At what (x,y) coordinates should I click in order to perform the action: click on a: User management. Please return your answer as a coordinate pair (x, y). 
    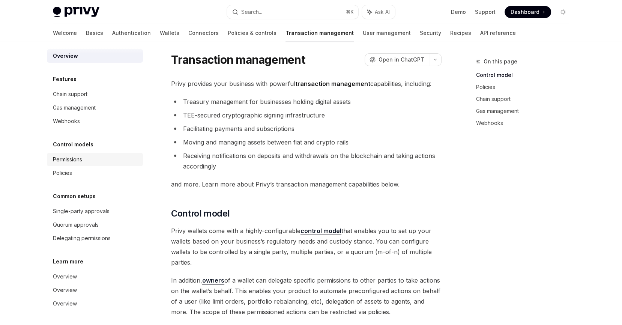
    Looking at the image, I should click on (387, 33).